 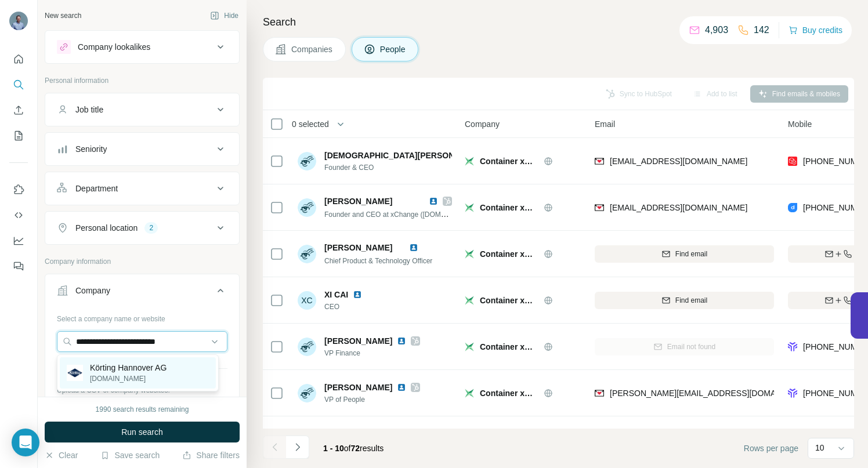 What do you see at coordinates (128, 368) in the screenshot?
I see `p: Körting Hannover AG` at bounding box center [128, 368].